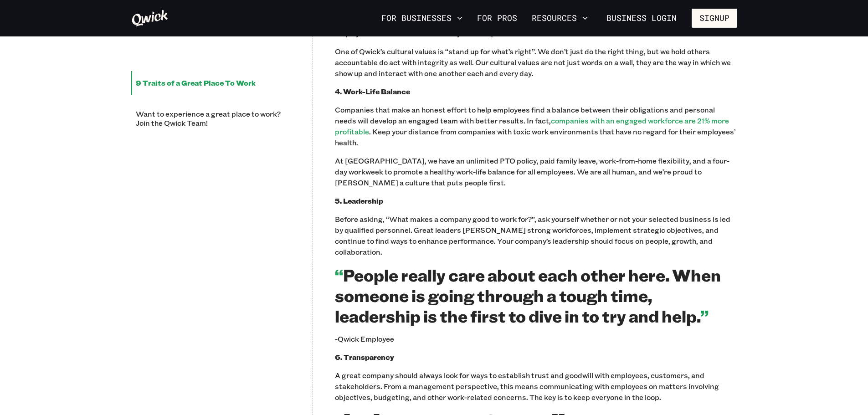  Describe the element at coordinates (528, 295) in the screenshot. I see `span: People really care about each other here. When someone is going through a tough time, leadership ...` at that location.